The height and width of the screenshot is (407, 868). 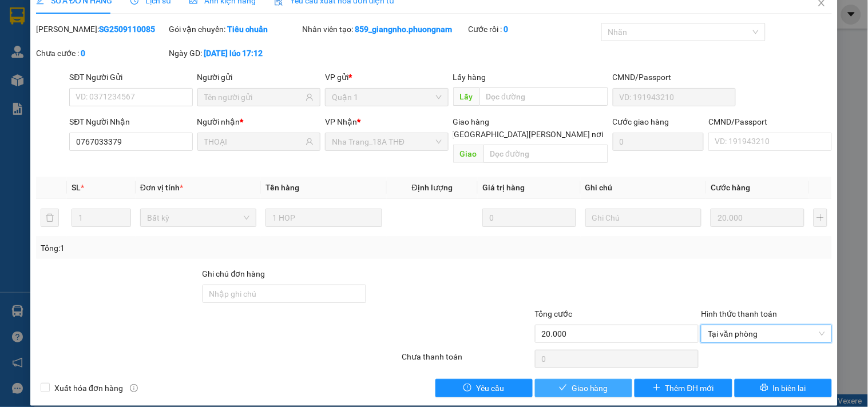 I want to click on input: Tên người gửi, so click(x=253, y=97).